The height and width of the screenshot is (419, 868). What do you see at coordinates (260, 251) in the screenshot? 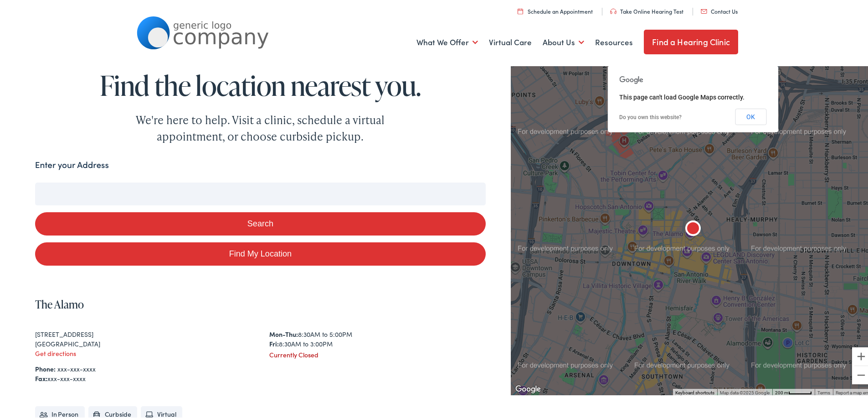
I see `a: Find My Location` at bounding box center [260, 251].